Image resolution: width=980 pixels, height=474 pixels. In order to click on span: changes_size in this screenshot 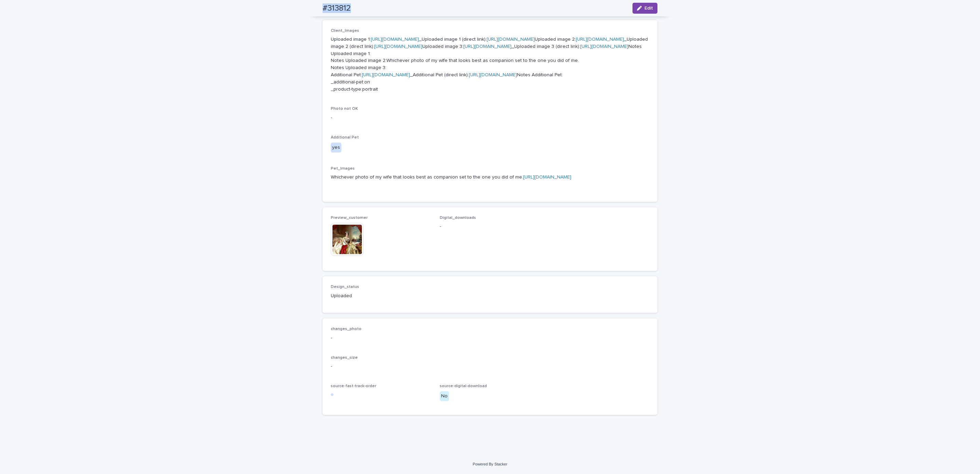, I will do `click(344, 357)`.